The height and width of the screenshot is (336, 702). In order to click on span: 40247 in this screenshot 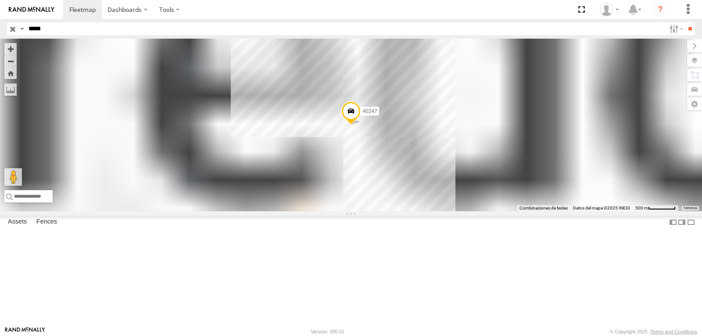, I will do `click(370, 111)`.